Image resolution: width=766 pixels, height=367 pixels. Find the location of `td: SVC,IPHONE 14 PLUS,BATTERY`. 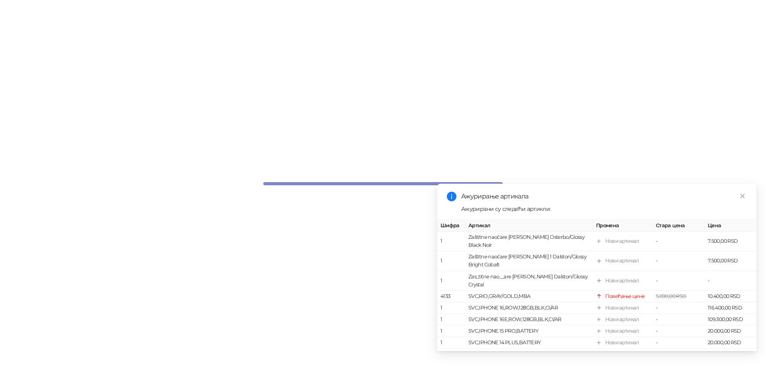

td: SVC,IPHONE 14 PLUS,BATTERY is located at coordinates (529, 342).